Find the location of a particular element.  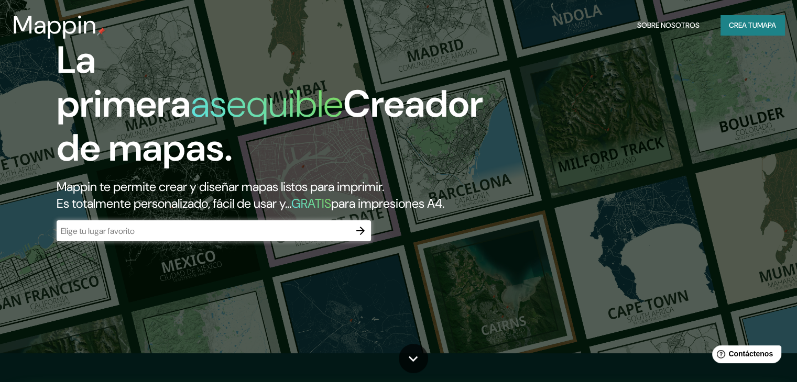

font: Sobre nosotros is located at coordinates (668, 25).